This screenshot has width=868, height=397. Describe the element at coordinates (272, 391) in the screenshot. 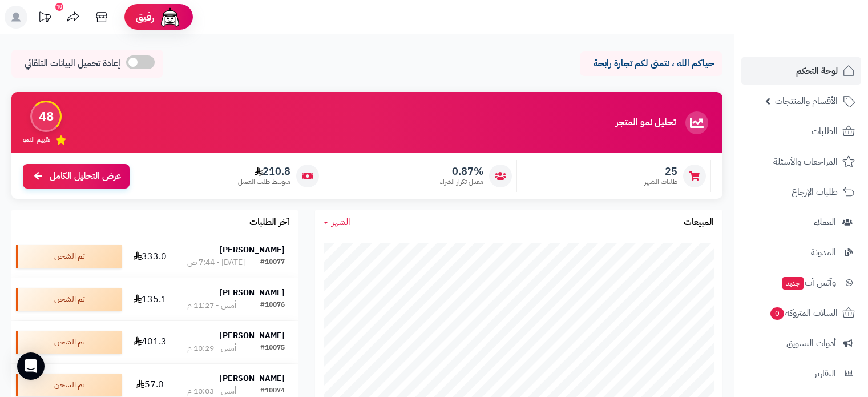

I see `div: #10074` at that location.